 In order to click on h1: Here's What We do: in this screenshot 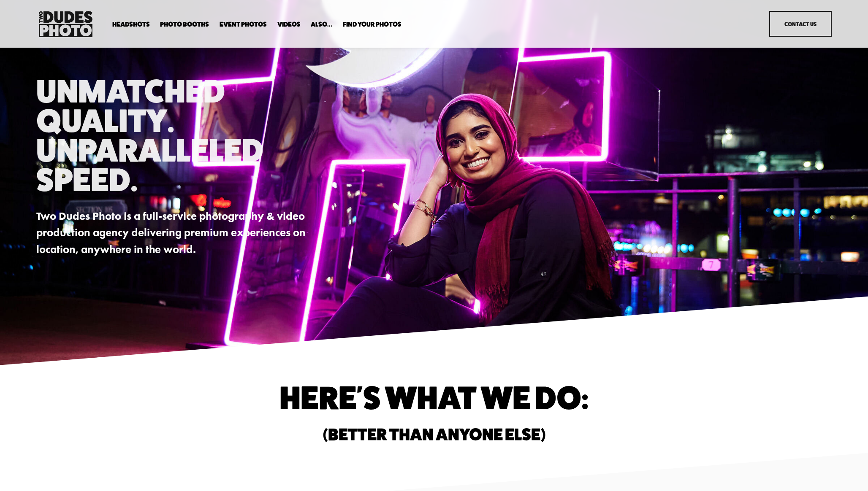, I will do `click(434, 398)`.